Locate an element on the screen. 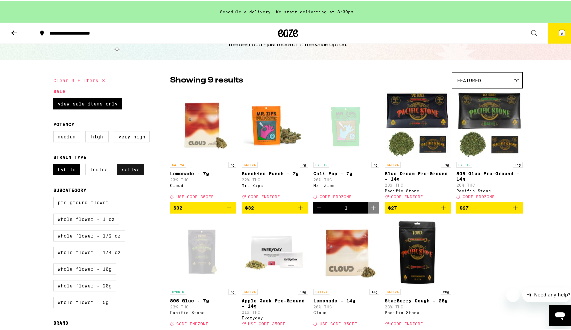 Image resolution: width=571 pixels, height=330 pixels. label: Whole Flower - 10g is located at coordinates (85, 268).